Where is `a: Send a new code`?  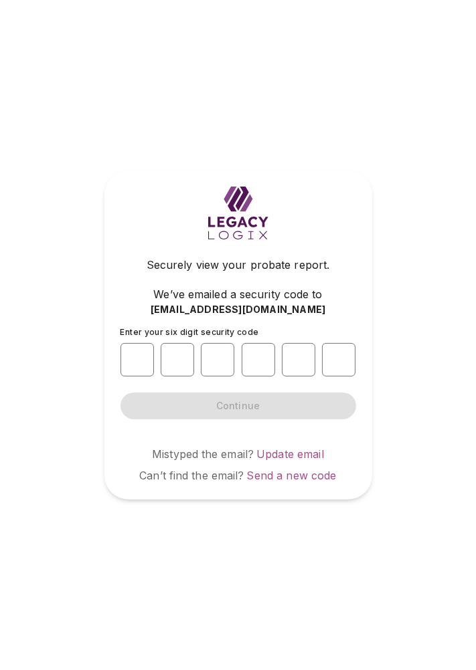
a: Send a new code is located at coordinates (291, 476).